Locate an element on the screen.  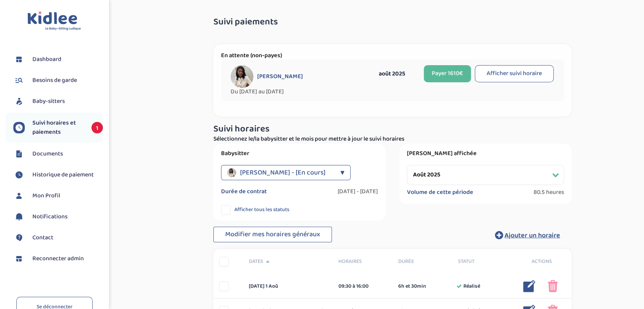
span: Baby-sitters is located at coordinates (48, 102).